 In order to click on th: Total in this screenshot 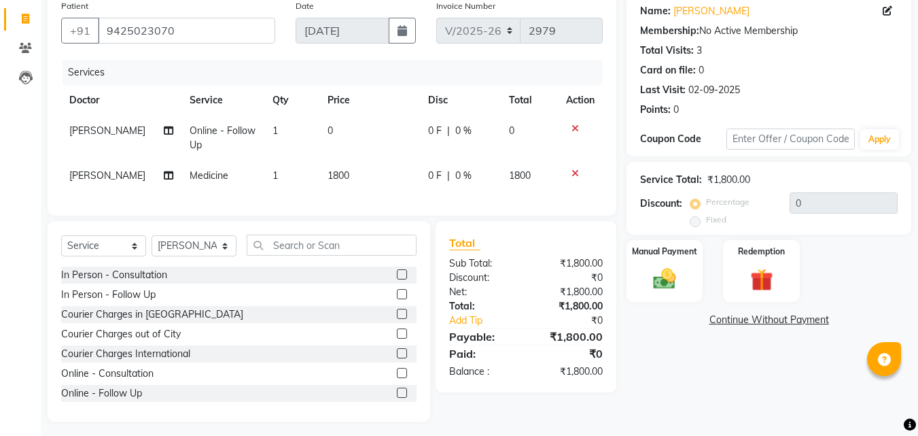, I will do `click(529, 100)`.